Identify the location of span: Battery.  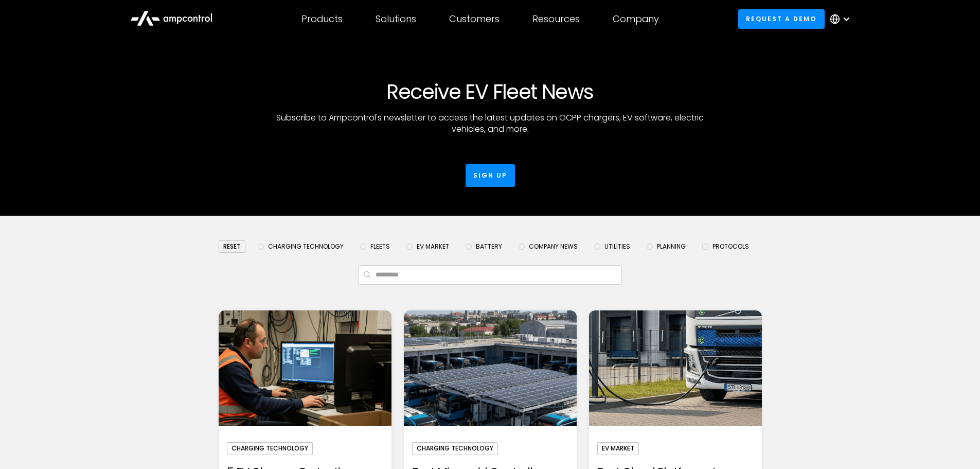
(489, 247).